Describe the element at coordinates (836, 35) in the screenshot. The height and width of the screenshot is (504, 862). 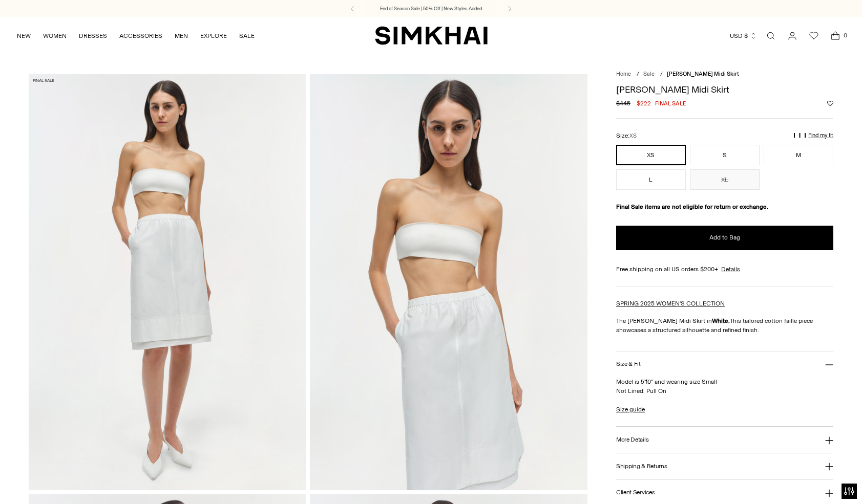
I see `a: Open cart modal` at that location.